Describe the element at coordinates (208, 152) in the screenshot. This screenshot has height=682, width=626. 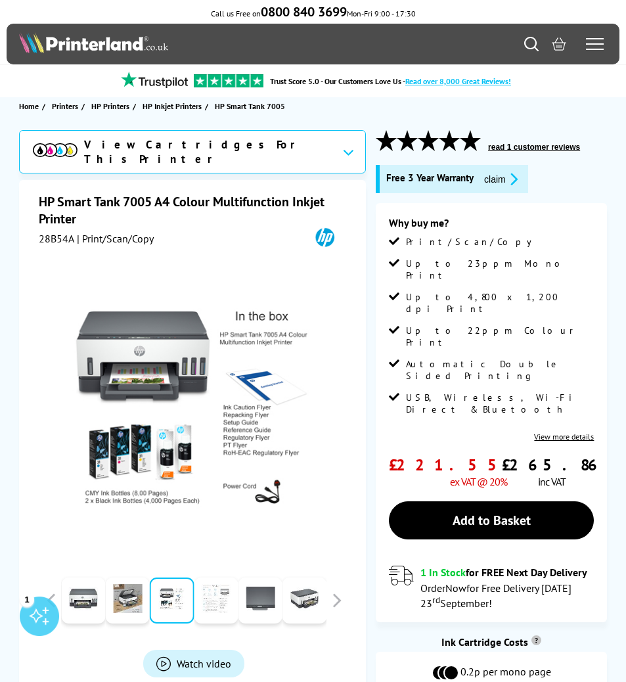
I see `span: View Cartridges For This Printer` at that location.